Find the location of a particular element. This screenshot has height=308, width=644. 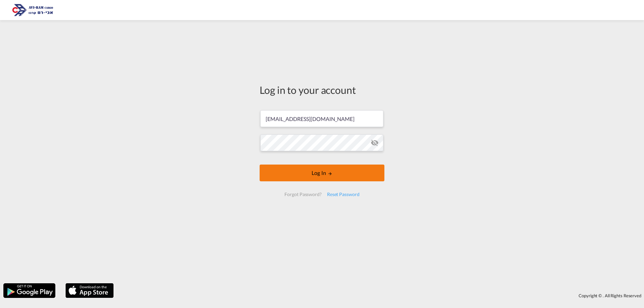

img: google.png is located at coordinates (29, 291).